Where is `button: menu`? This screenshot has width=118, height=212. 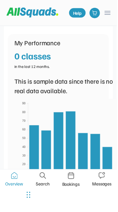 button: menu is located at coordinates (109, 13).